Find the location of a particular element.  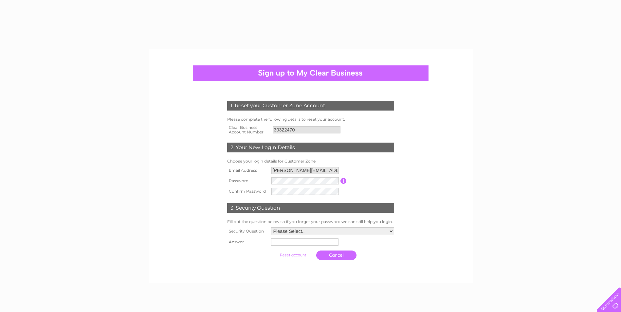

td: Fill out the question below so if you forget your password we can still help you login. is located at coordinates (311, 222).